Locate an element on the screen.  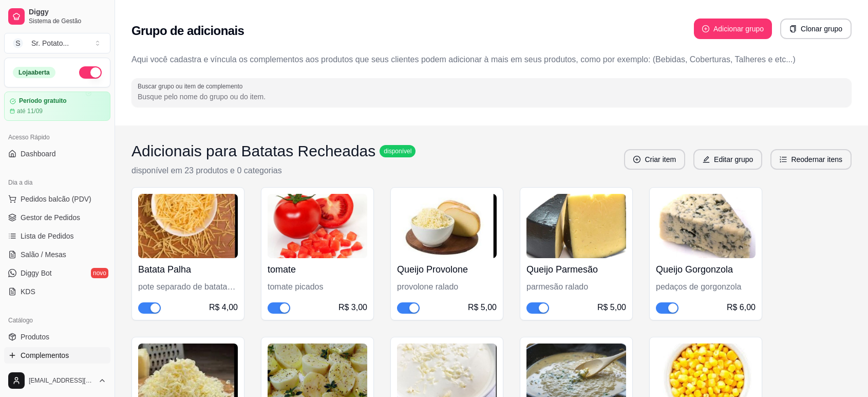
button: plus-circleCriar item is located at coordinates (655, 159).